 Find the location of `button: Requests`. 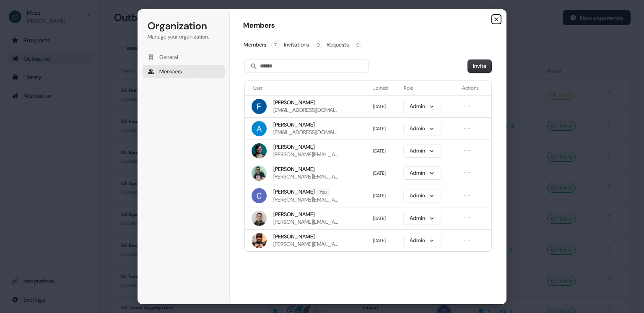

button: Requests is located at coordinates (344, 45).